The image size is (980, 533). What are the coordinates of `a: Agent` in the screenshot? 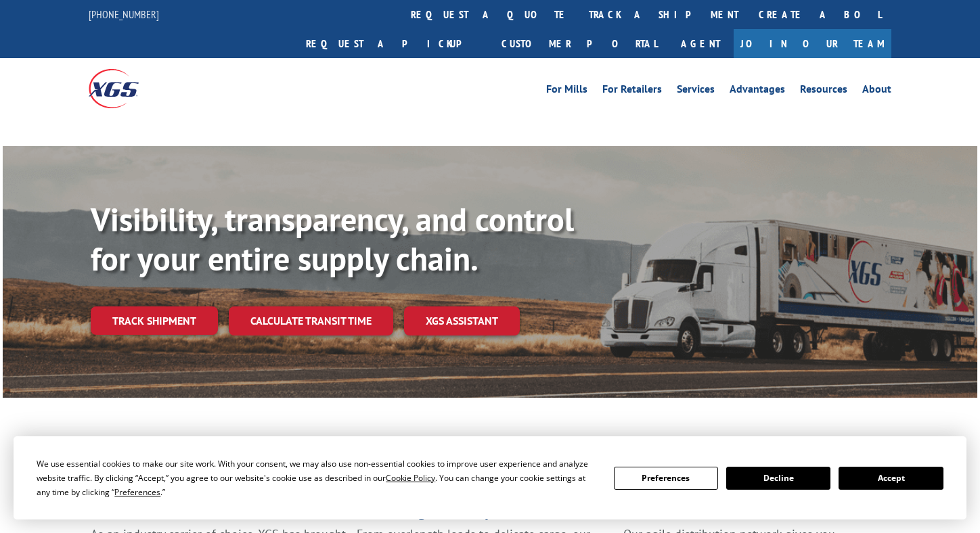 It's located at (700, 43).